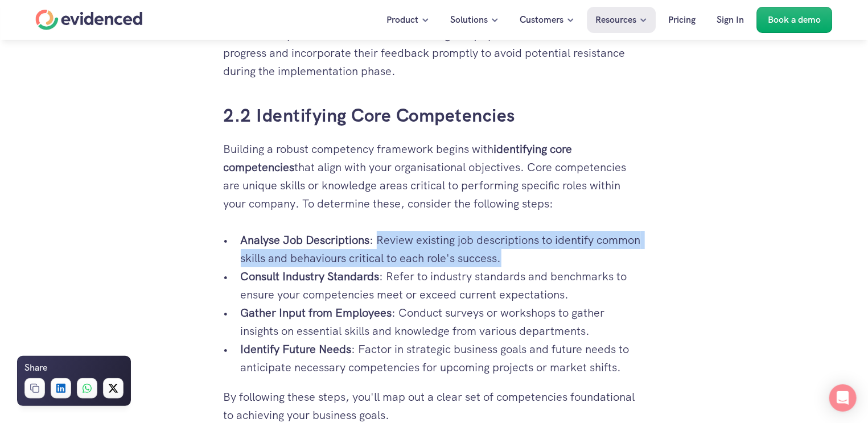  I want to click on strong: Identify Future Needs, so click(296, 349).